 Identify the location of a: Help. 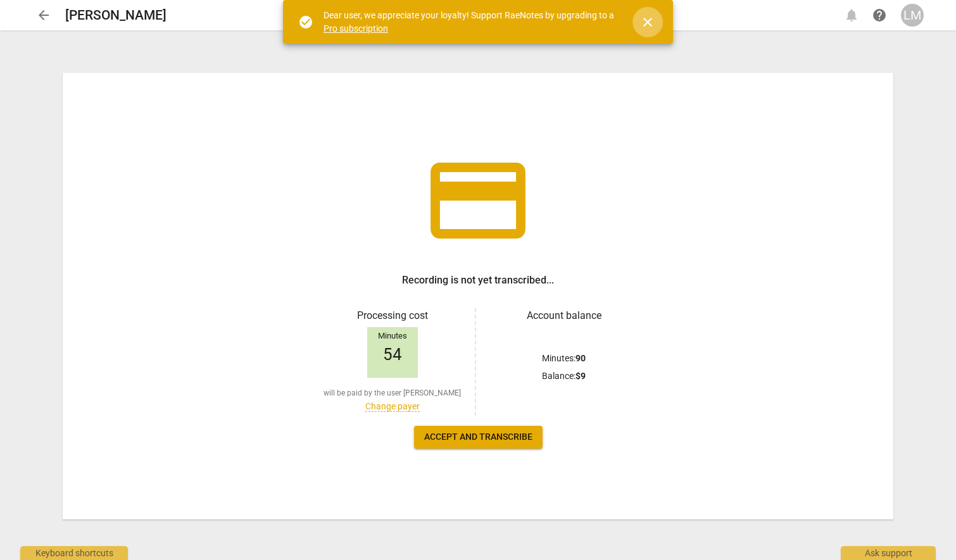
(880, 15).